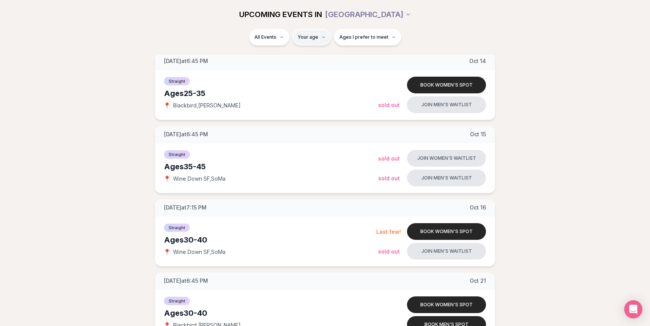  I want to click on span: Oct 15, so click(478, 134).